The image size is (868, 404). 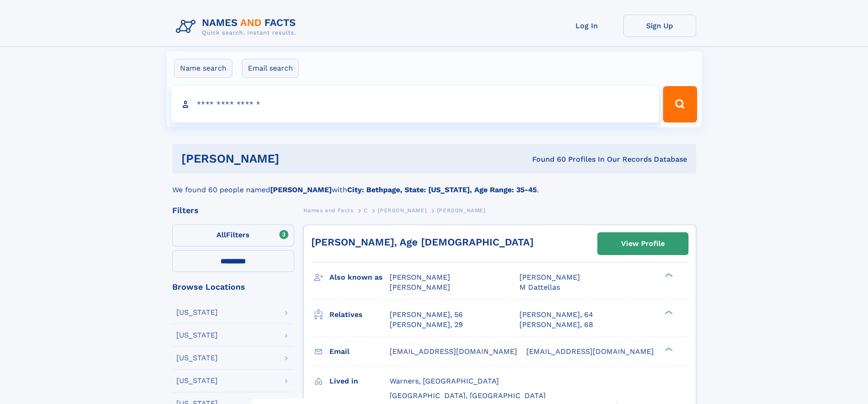 I want to click on a: Names and Facts, so click(x=329, y=210).